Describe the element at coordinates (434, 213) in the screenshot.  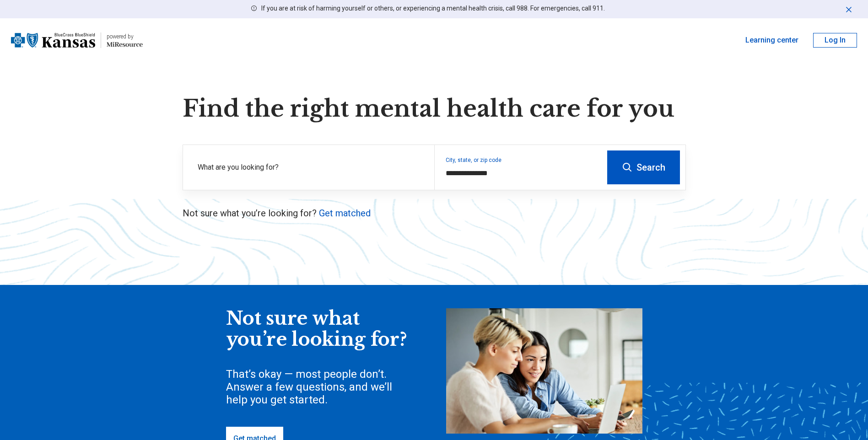
I see `p: Not sure what you’re looking for?` at that location.